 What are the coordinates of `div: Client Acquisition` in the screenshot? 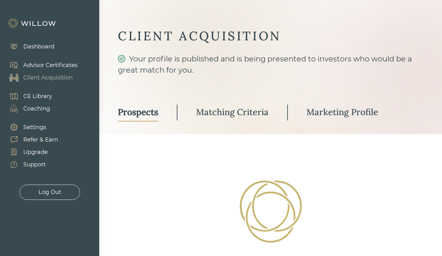 It's located at (48, 78).